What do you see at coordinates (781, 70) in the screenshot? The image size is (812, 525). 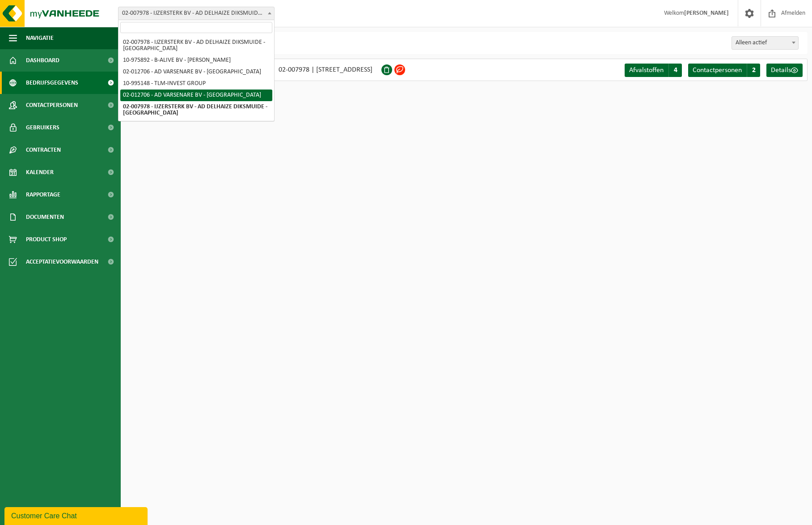 I see `span: Details` at bounding box center [781, 70].